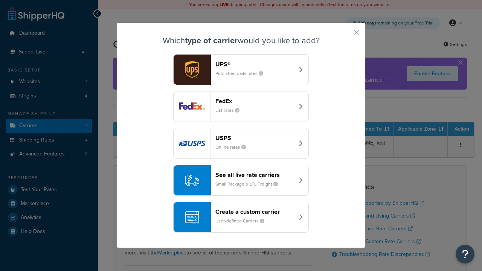 The image size is (482, 271). Describe the element at coordinates (241, 180) in the screenshot. I see `button: See all live rate carriersSmall Package & LTL Freight` at that location.